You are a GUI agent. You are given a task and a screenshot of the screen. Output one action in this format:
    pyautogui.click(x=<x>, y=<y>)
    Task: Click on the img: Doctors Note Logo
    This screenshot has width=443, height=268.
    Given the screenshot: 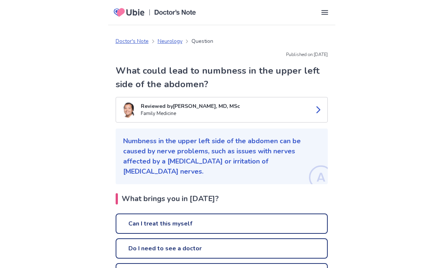 What is the action you would take?
    pyautogui.click(x=175, y=12)
    